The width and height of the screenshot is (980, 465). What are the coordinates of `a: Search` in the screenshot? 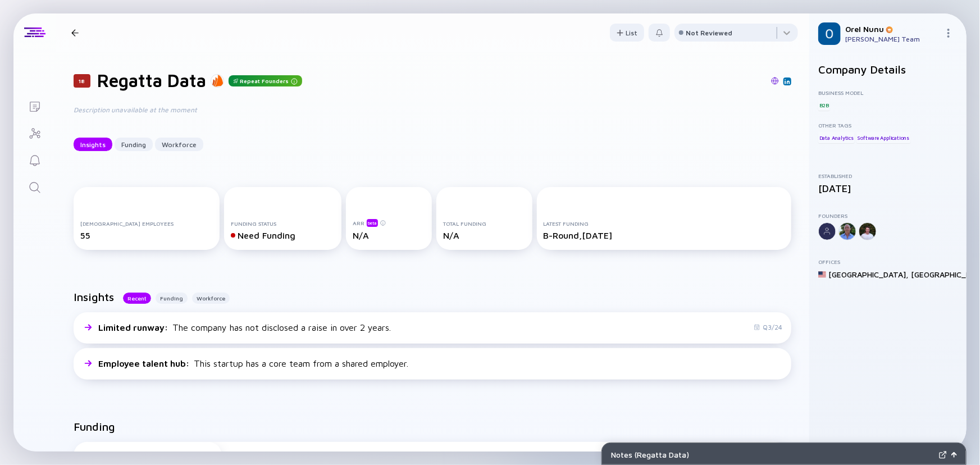 It's located at (34, 186).